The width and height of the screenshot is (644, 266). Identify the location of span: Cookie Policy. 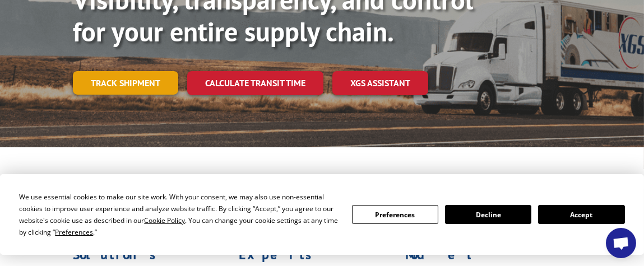
(164, 220).